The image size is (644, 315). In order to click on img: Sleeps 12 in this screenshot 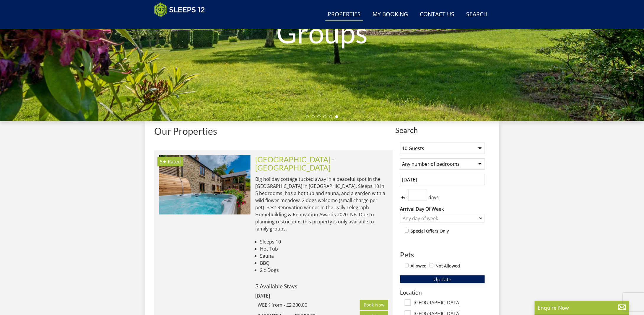, I will do `click(180, 10)`.